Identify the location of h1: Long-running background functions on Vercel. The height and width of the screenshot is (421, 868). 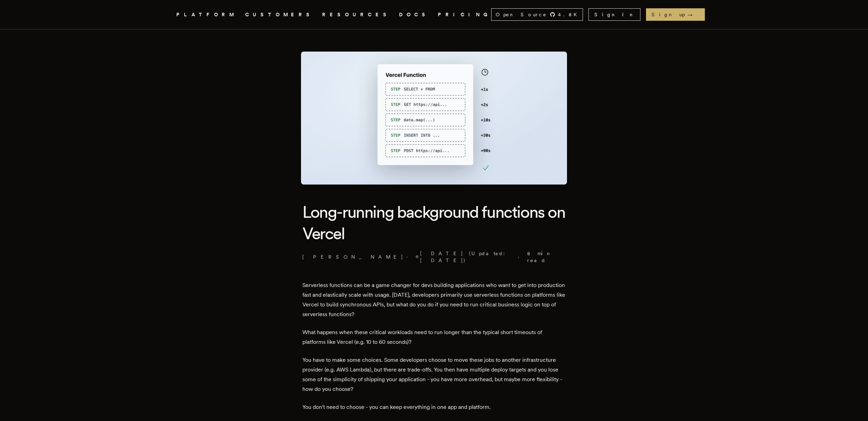
(434, 223).